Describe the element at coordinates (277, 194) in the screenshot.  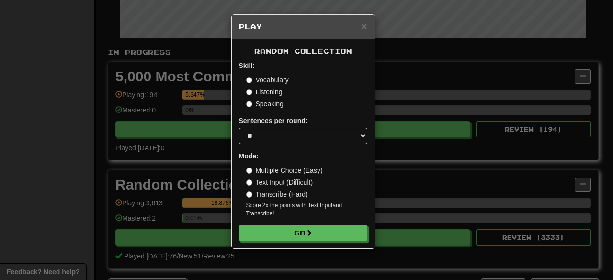
I see `label: Transcribe (Hard)` at that location.